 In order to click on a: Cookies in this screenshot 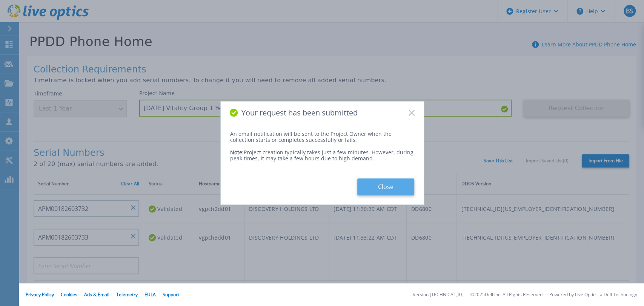, I will do `click(69, 294)`.